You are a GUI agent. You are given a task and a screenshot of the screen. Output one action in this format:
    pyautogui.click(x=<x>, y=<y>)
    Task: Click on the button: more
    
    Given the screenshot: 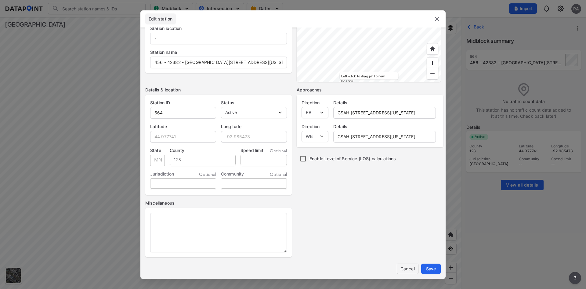 What is the action you would take?
    pyautogui.click(x=575, y=278)
    